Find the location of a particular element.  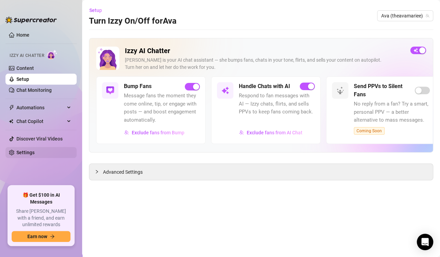

button: Exclude fans from Bump is located at coordinates (154, 132).